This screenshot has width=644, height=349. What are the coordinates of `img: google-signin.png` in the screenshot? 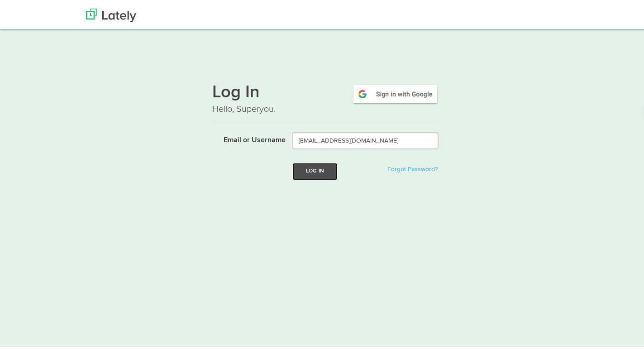 It's located at (395, 92).